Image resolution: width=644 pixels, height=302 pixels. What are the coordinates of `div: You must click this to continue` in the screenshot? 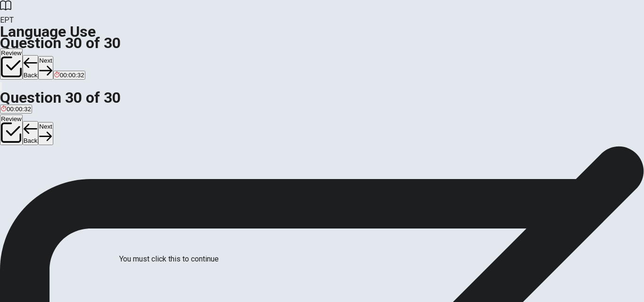 It's located at (169, 259).